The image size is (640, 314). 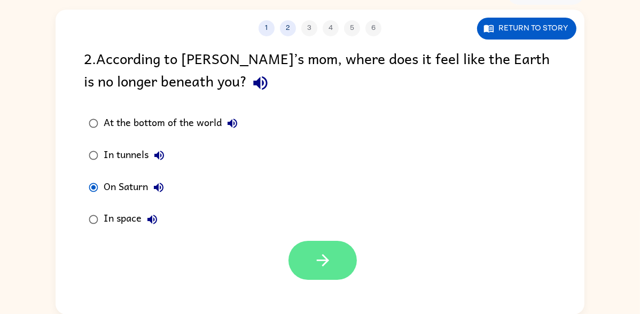 I want to click on button: In tunnels, so click(x=159, y=155).